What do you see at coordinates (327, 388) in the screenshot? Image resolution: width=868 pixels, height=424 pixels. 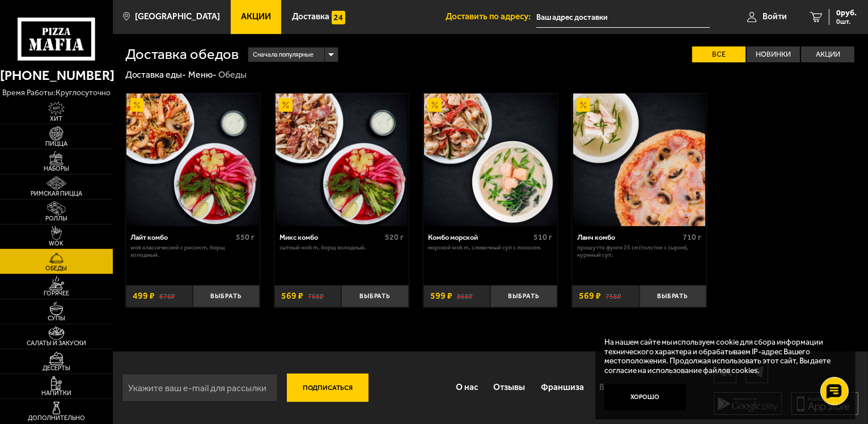 I see `button: Подписаться` at bounding box center [327, 388].